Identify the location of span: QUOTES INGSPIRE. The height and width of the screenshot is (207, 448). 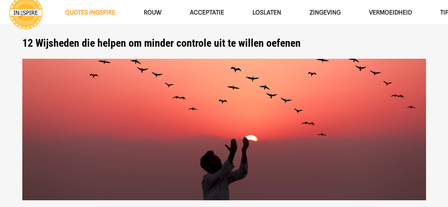
(90, 12).